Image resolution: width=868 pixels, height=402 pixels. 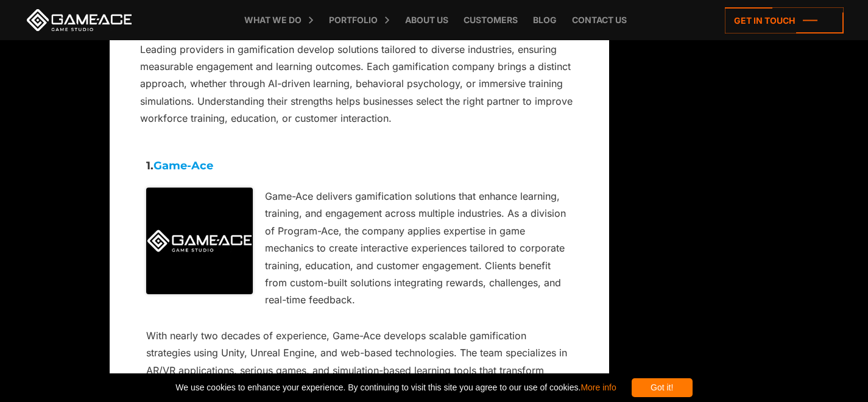 What do you see at coordinates (662, 388) in the screenshot?
I see `div: Got it!` at bounding box center [662, 388].